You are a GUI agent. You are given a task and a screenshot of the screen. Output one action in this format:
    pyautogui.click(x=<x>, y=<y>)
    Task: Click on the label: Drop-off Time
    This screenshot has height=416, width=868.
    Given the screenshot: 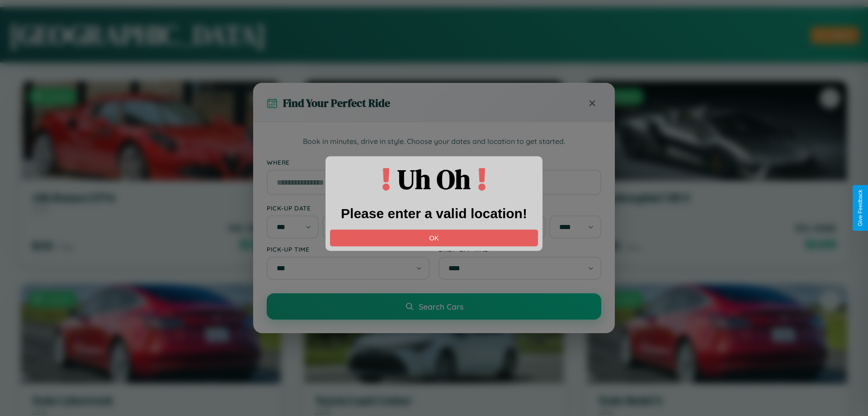 What is the action you would take?
    pyautogui.click(x=520, y=249)
    